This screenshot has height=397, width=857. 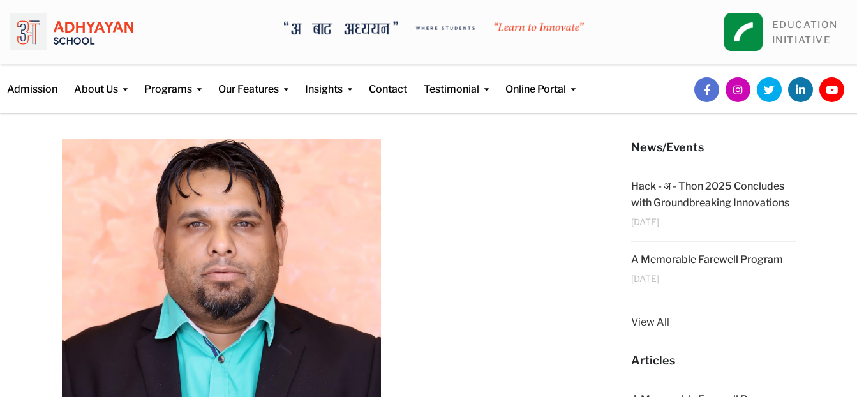 I want to click on a: Hack - अ - Thon 2025 Concludes with Groundbreaking Innovations, so click(x=710, y=194).